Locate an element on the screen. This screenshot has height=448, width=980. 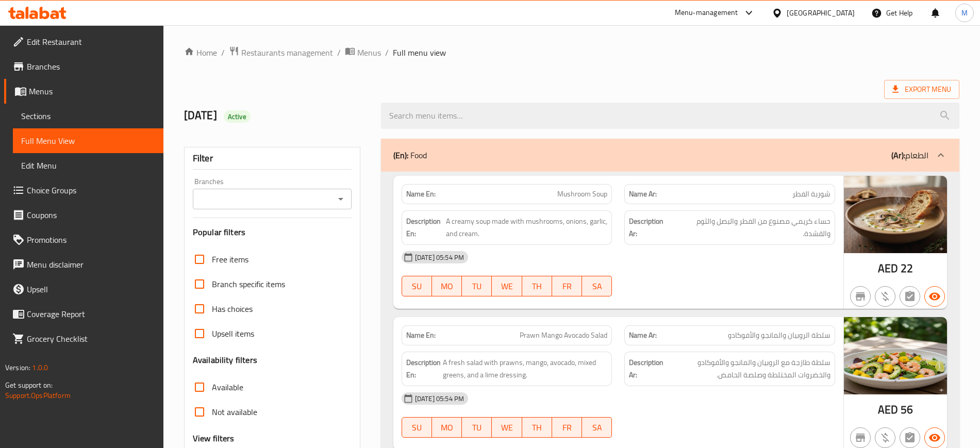
span: A fresh salad with prawns, mango, avocado, mixed greens, and a lime dressing. is located at coordinates (525, 369).